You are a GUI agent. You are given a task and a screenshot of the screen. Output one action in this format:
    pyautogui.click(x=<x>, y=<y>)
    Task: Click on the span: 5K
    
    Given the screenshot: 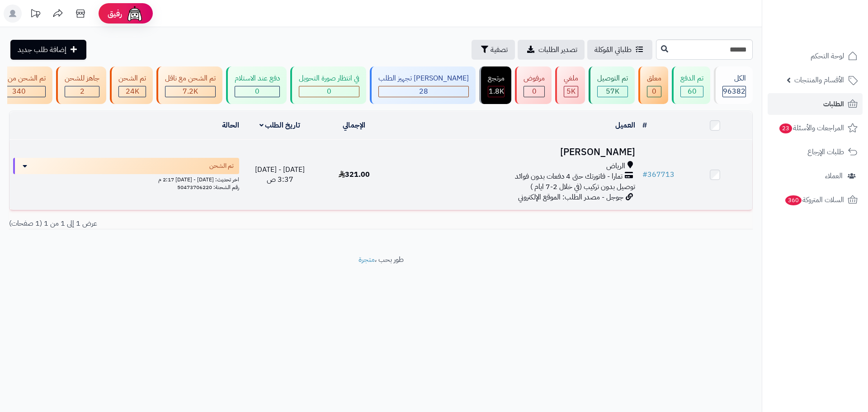 What is the action you would take?
    pyautogui.click(x=571, y=92)
    